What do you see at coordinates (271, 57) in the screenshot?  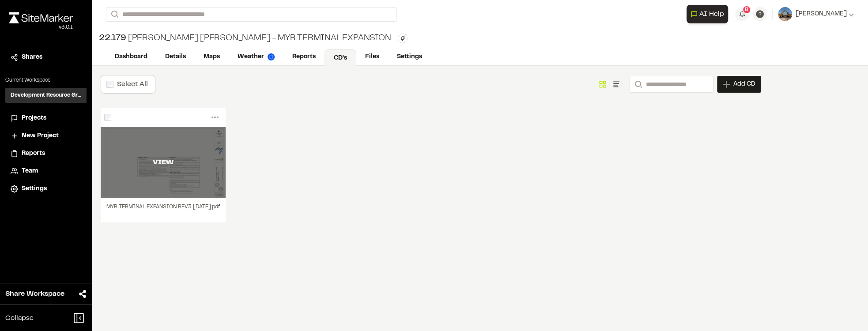 I see `img: precipai.png` at bounding box center [271, 57].